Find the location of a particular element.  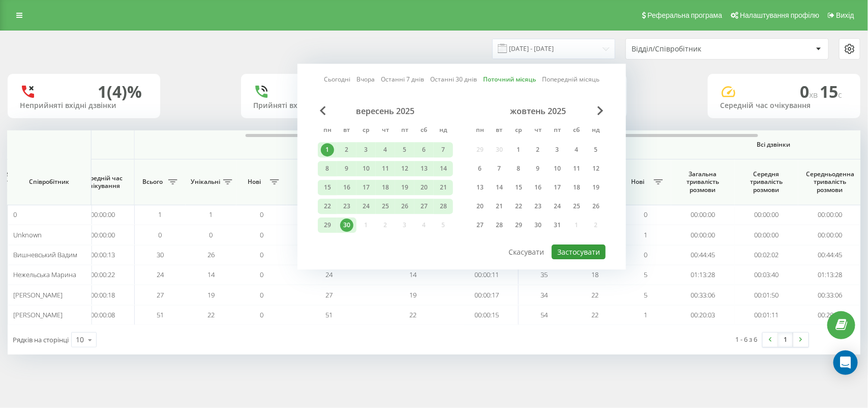

div: ср 10 вер 2025 р. is located at coordinates (366, 168).